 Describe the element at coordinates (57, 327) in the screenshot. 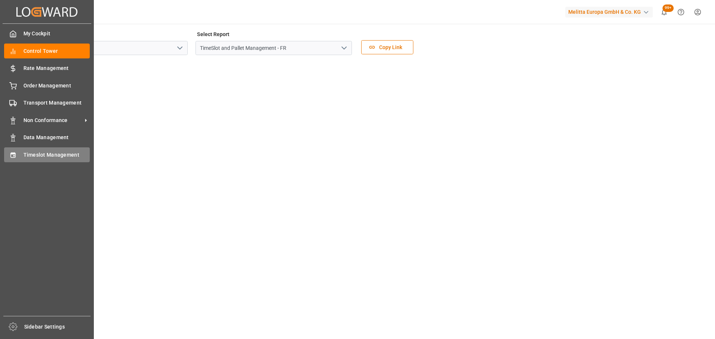

I see `span: Sidebar Settings` at that location.